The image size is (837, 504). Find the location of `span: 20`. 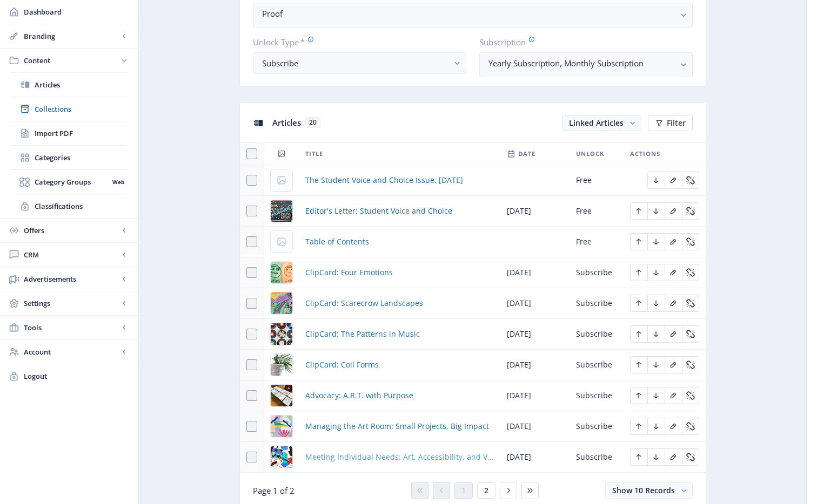

span: 20 is located at coordinates (313, 123).